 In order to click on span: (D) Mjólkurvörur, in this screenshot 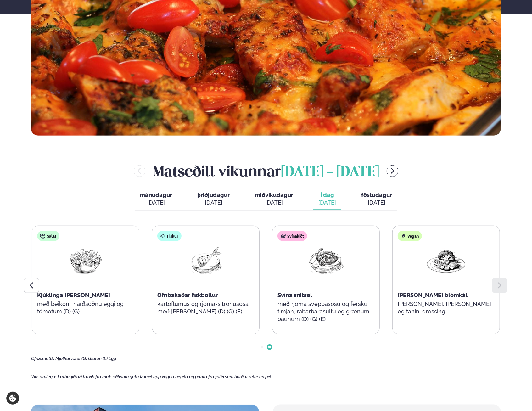, I will do `click(65, 358)`.